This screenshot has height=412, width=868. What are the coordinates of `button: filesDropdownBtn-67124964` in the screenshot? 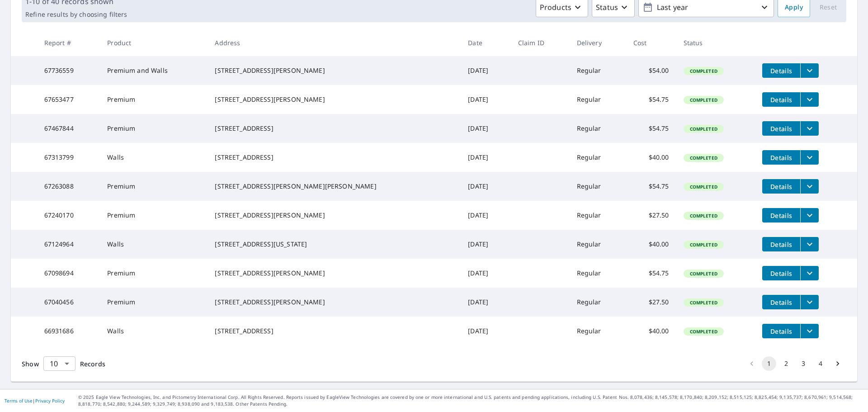 It's located at (809, 244).